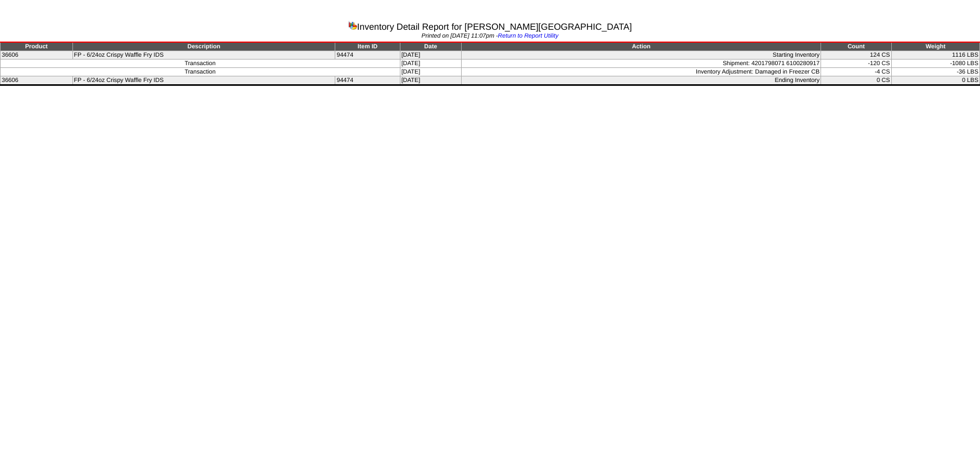 The width and height of the screenshot is (980, 465). Describe the element at coordinates (431, 47) in the screenshot. I see `td: Date` at that location.